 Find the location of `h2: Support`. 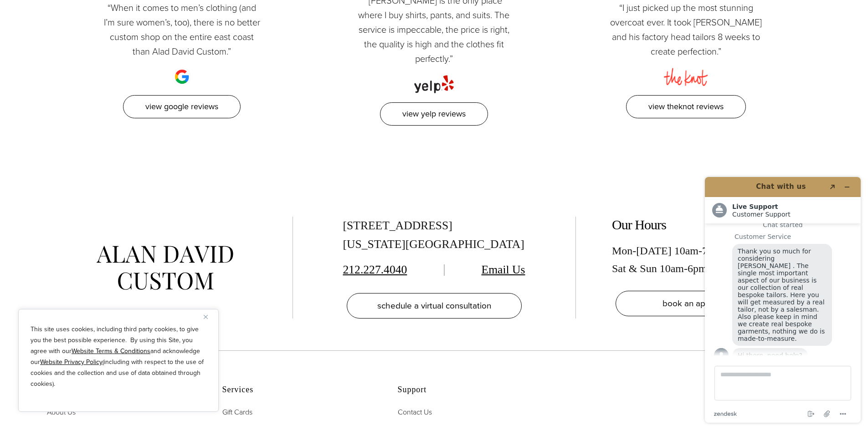

h2: Support is located at coordinates (474, 390).